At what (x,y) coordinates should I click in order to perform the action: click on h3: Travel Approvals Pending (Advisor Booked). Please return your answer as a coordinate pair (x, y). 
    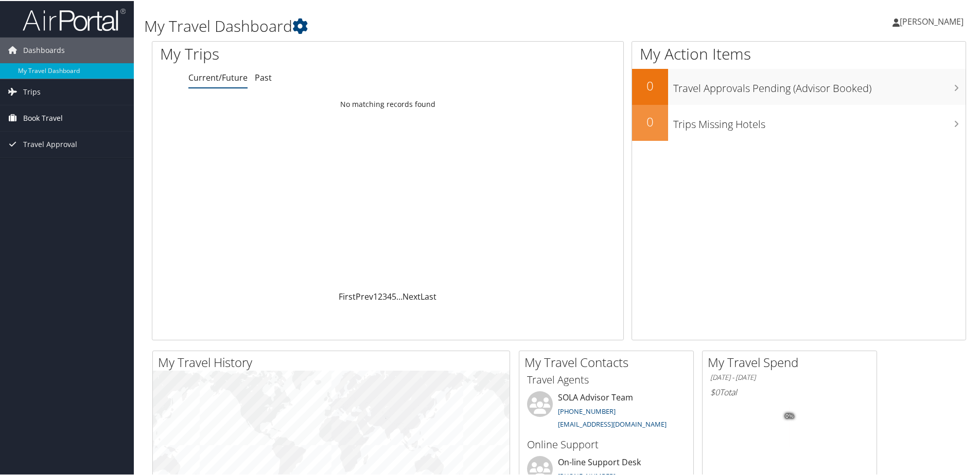
    Looking at the image, I should click on (819, 85).